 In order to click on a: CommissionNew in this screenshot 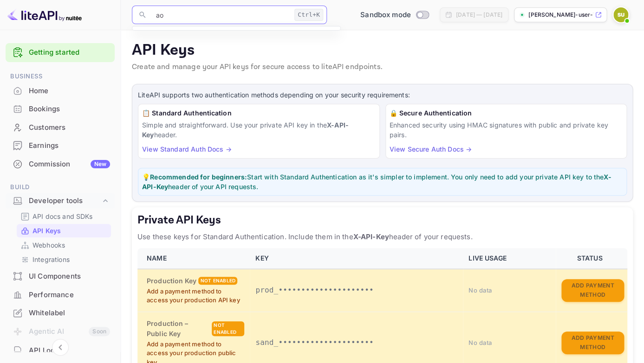, I will do `click(60, 164)`.